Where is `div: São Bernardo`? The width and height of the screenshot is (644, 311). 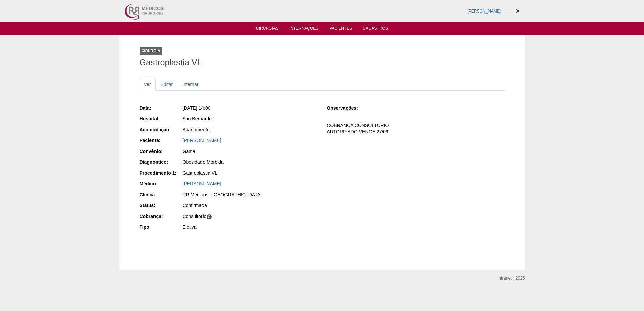
div: São Bernardo is located at coordinates (250, 119).